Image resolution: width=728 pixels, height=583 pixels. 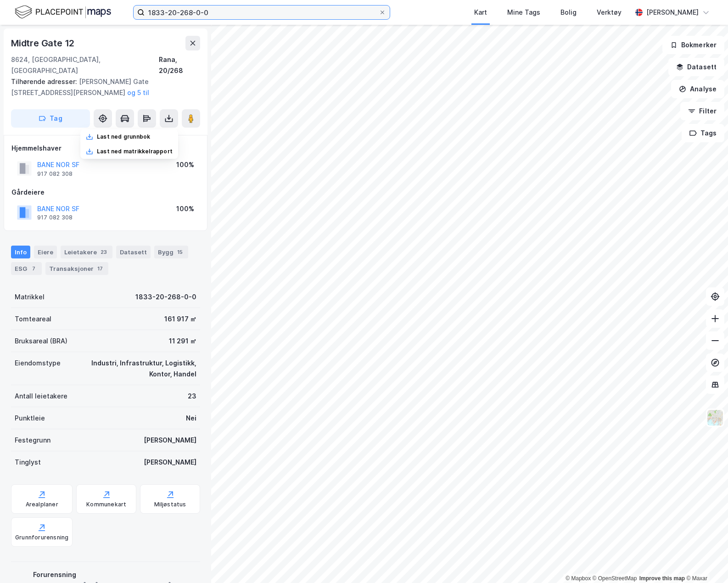 What do you see at coordinates (41, 537) in the screenshot?
I see `div: Grunnforurensning` at bounding box center [41, 537].